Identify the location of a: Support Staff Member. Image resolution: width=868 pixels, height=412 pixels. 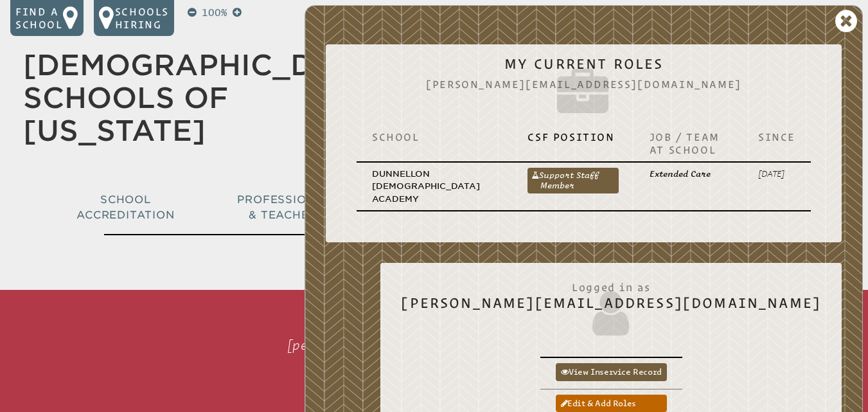
(572, 181).